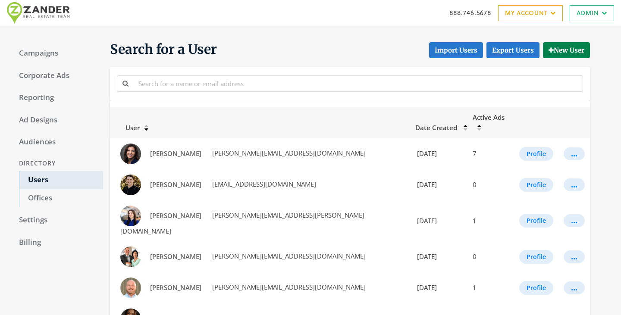  I want to click on a: Export Users, so click(513, 50).